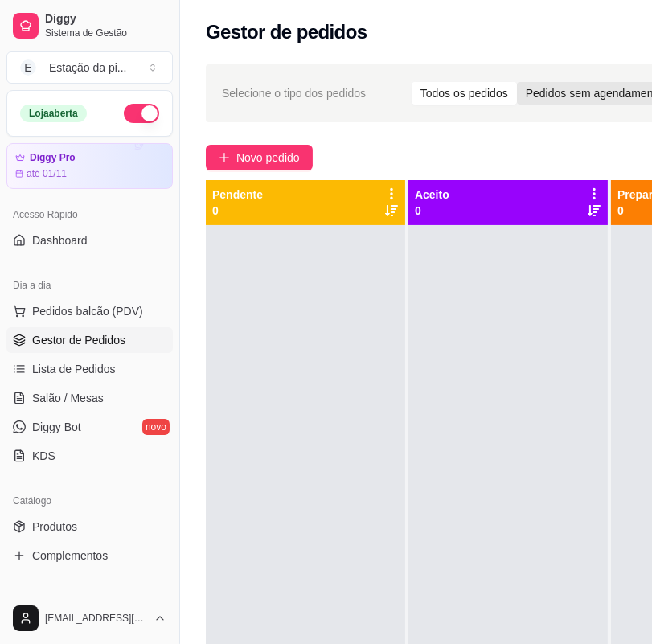 Image resolution: width=652 pixels, height=644 pixels. What do you see at coordinates (89, 25) in the screenshot?
I see `a: DiggySistema de Gestão` at bounding box center [89, 25].